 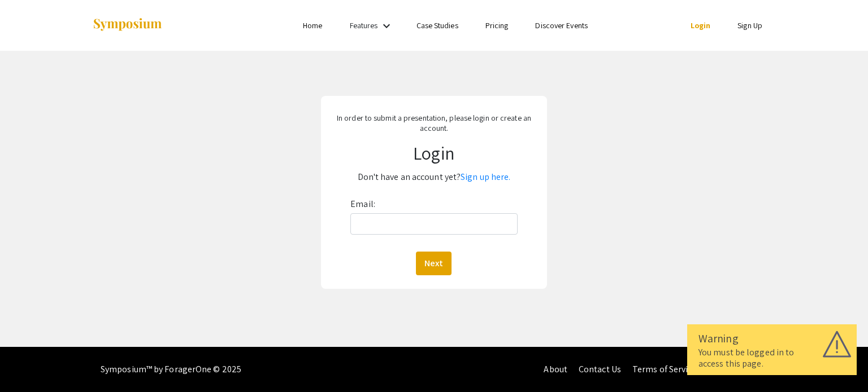 What do you see at coordinates (561, 26) in the screenshot?
I see `a: Discover Events` at bounding box center [561, 26].